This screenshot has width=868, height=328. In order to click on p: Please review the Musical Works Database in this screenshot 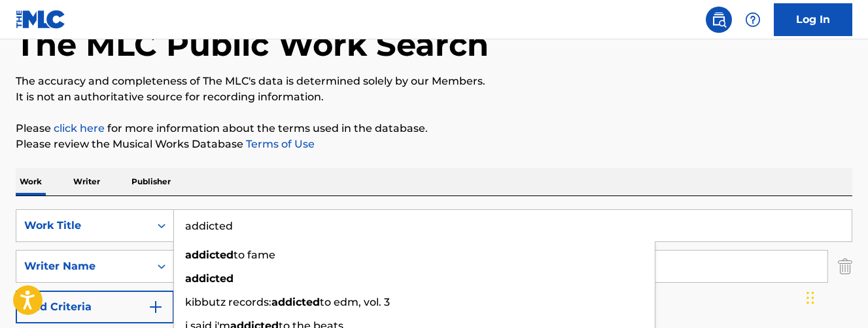, I will do `click(434, 144)`.